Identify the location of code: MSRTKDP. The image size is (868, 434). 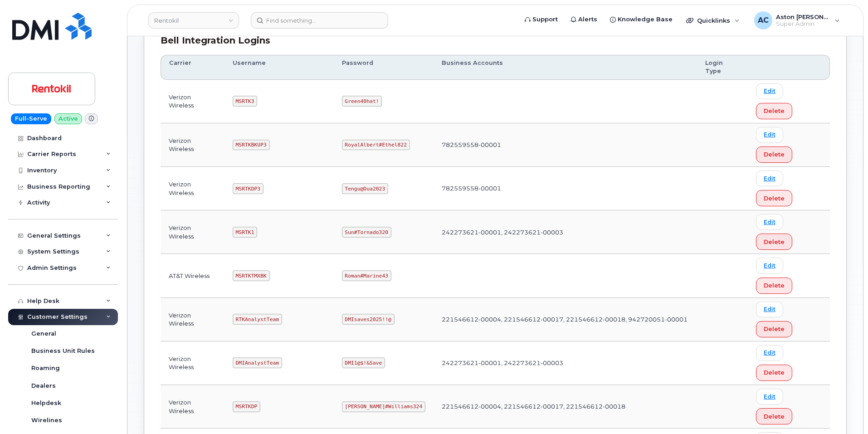
(246, 406).